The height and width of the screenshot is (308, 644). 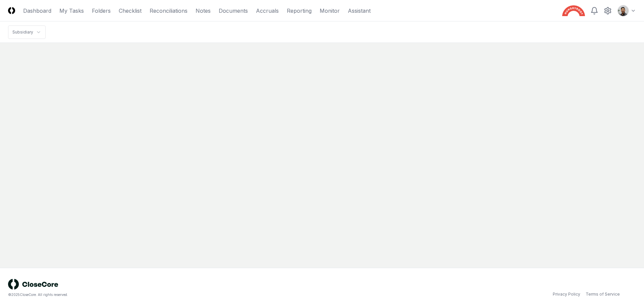 What do you see at coordinates (12, 10) in the screenshot?
I see `img: Logo` at bounding box center [12, 10].